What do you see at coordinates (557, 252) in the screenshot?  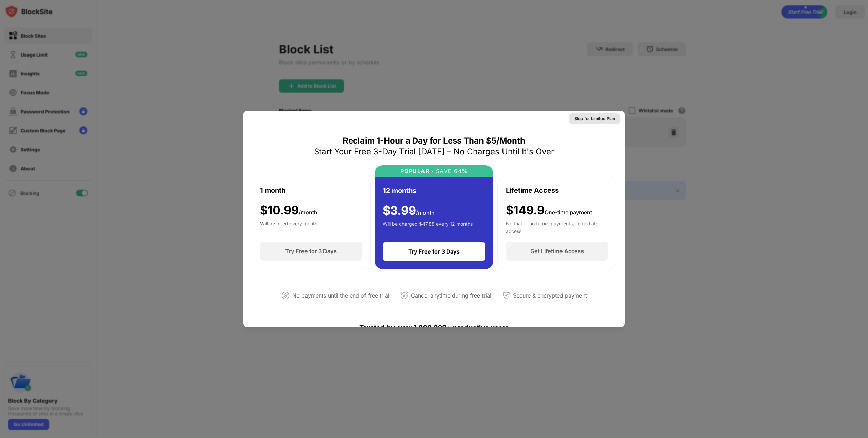 I see `div: Get Lifetime Access` at bounding box center [557, 252].